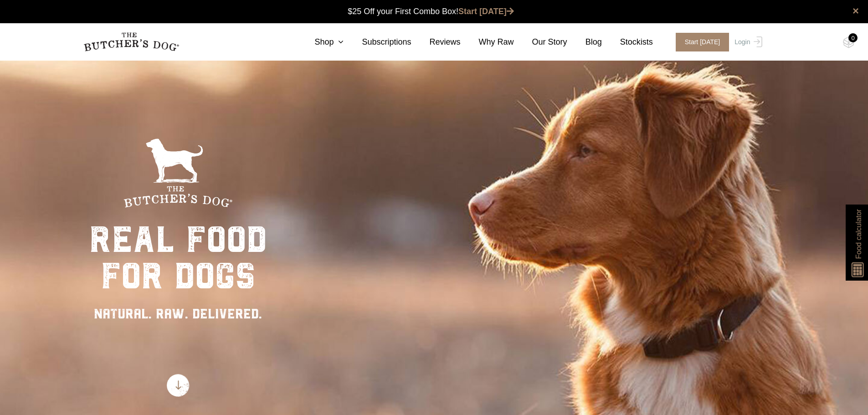  What do you see at coordinates (320, 42) in the screenshot?
I see `a: Shop` at bounding box center [320, 42].